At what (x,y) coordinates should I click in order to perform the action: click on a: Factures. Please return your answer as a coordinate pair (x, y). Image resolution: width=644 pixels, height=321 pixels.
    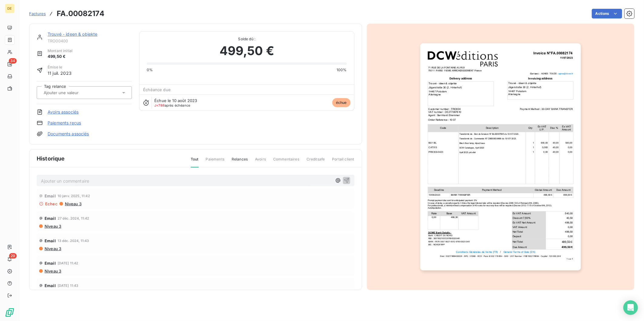
    Looking at the image, I should click on (37, 14).